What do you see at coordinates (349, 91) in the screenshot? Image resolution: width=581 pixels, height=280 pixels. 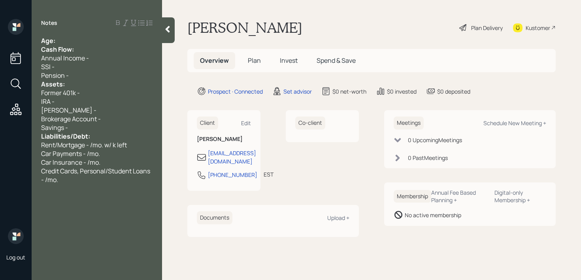 I see `div: $0 net-worth` at bounding box center [349, 91].